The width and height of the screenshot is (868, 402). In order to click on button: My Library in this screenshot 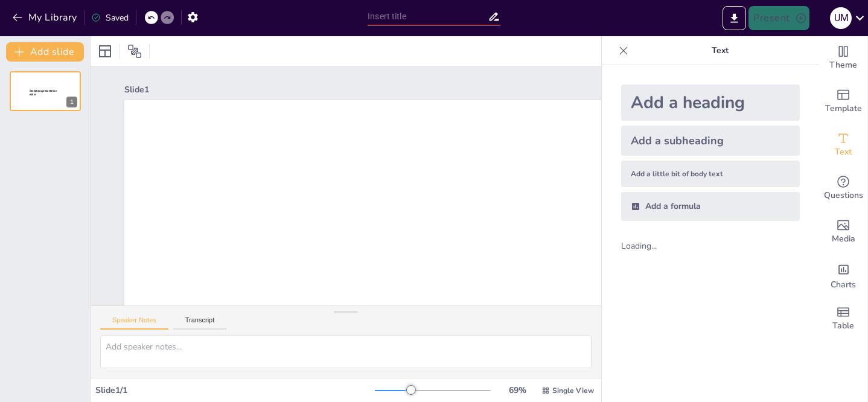, I will do `click(46, 18)`.